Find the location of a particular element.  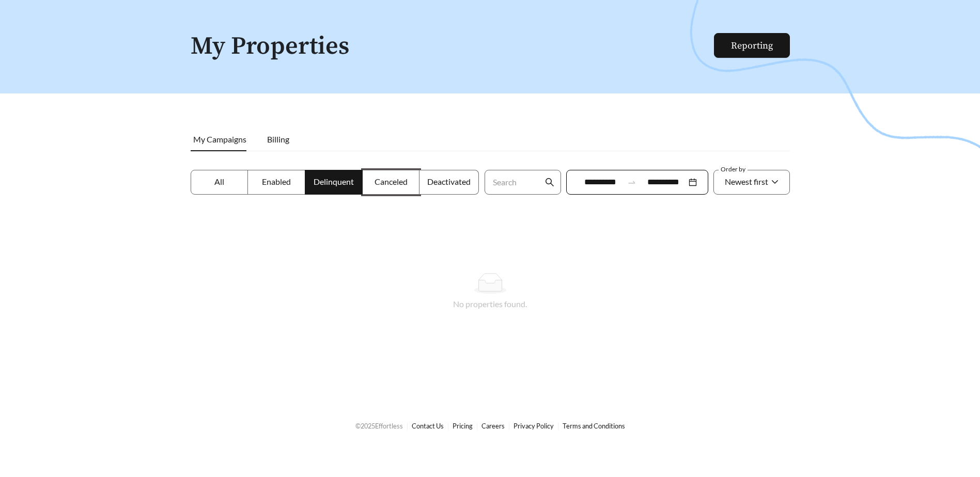

span: Newest first is located at coordinates (747, 181).